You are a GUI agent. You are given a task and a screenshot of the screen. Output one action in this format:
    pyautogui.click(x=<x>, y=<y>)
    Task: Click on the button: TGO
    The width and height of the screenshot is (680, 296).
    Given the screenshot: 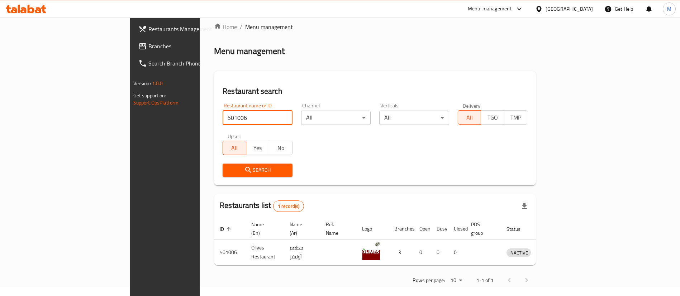 What is the action you would take?
    pyautogui.click(x=492, y=118)
    